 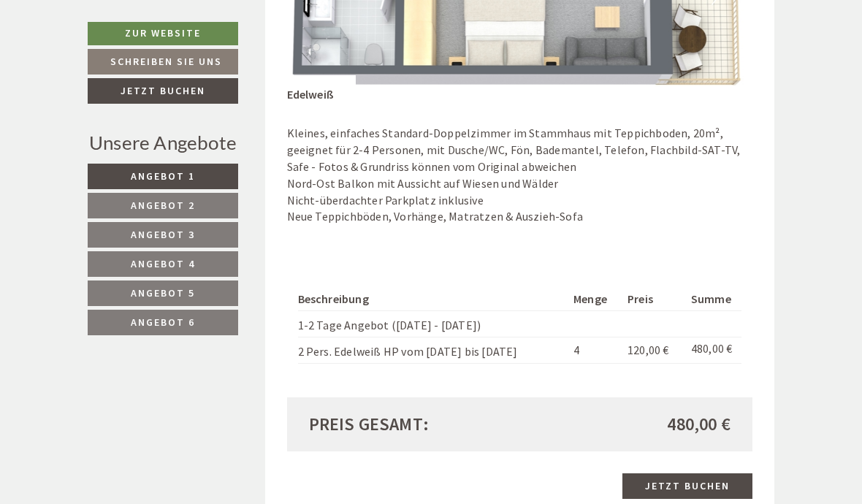 What do you see at coordinates (125, 62) in the screenshot?
I see `div: Guten Tag, wie können wir Ihnen helfen?` at bounding box center [125, 62].